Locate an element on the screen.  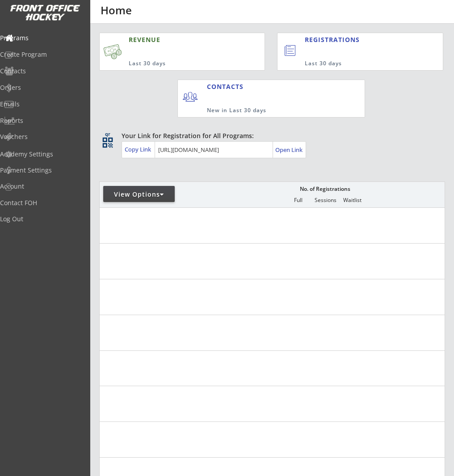
div: Copy Link is located at coordinates (139, 150).